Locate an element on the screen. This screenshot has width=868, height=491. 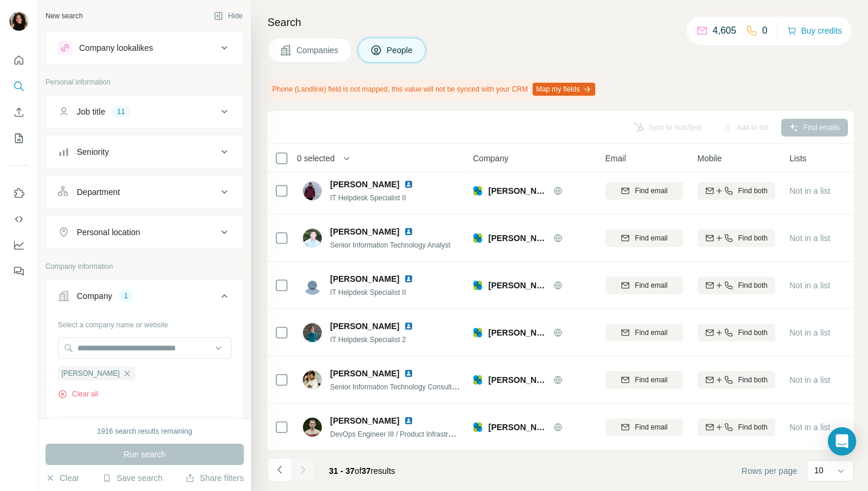
span: 37 is located at coordinates (366, 471).